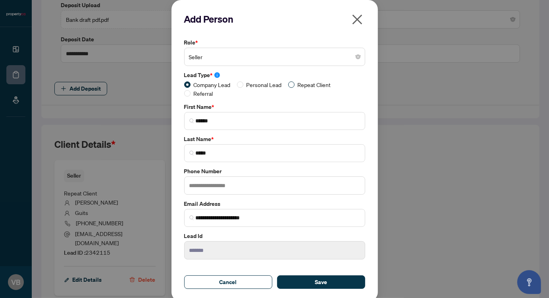  What do you see at coordinates (212, 85) in the screenshot?
I see `span: Company Lead` at bounding box center [212, 85].